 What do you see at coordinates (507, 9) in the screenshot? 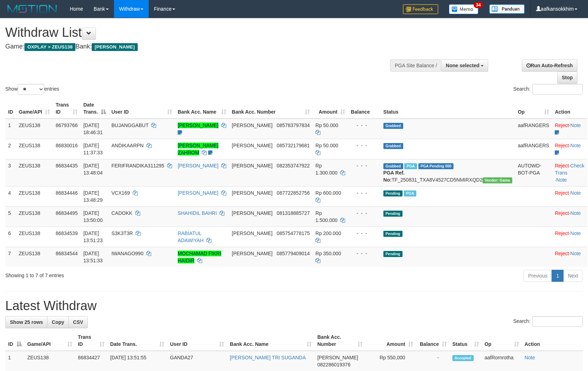
I see `img: panduan.png` at bounding box center [507, 9].